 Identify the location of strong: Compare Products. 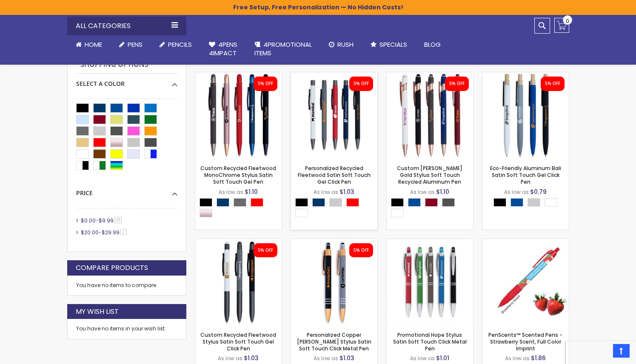
(112, 267).